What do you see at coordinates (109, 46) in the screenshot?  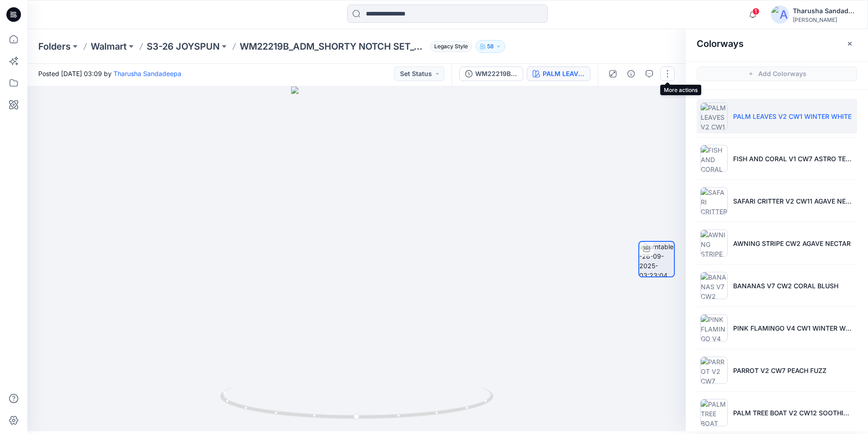 I see `a: Walmart` at bounding box center [109, 46].